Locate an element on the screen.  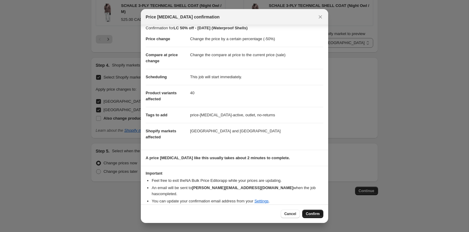
dd: This job will start immediately. is located at coordinates (257, 77).